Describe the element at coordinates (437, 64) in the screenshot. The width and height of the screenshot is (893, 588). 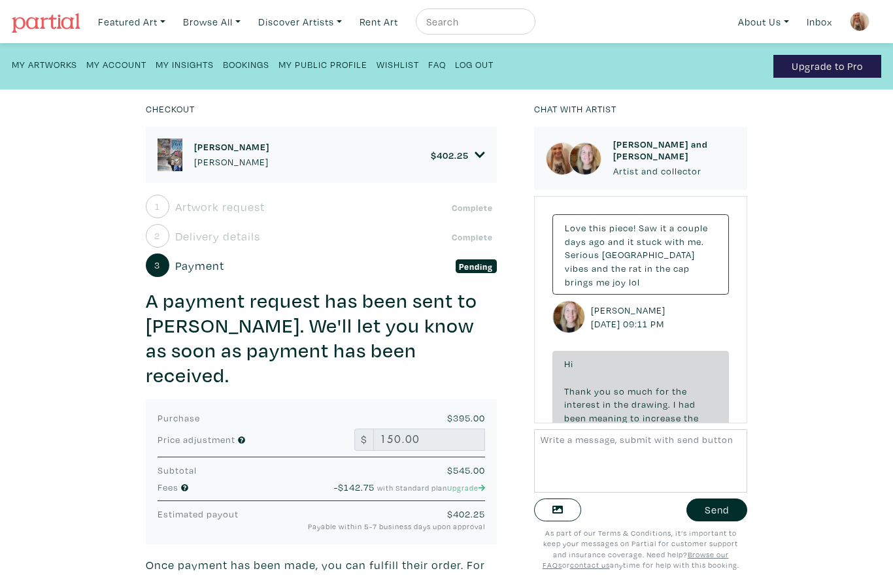
I see `small: FAQ` at that location.